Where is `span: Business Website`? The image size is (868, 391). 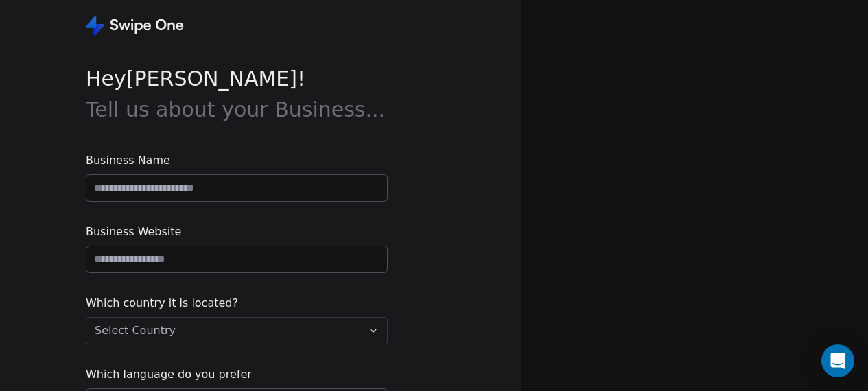 span: Business Website is located at coordinates (237, 232).